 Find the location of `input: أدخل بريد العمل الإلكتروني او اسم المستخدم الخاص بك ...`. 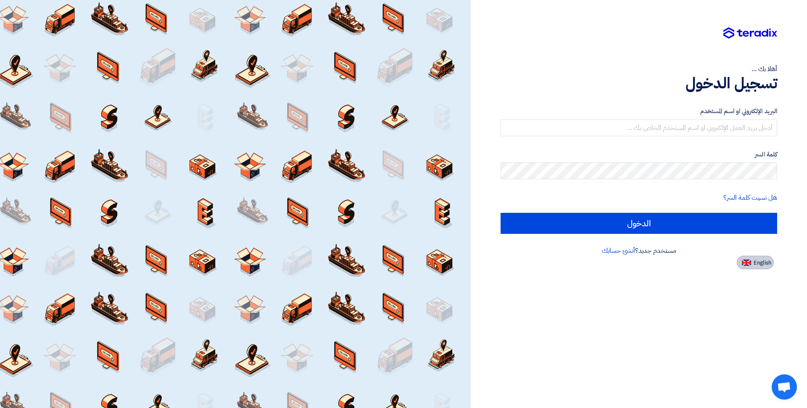

input: أدخل بريد العمل الإلكتروني او اسم المستخدم الخاص بك ... is located at coordinates (639, 128).